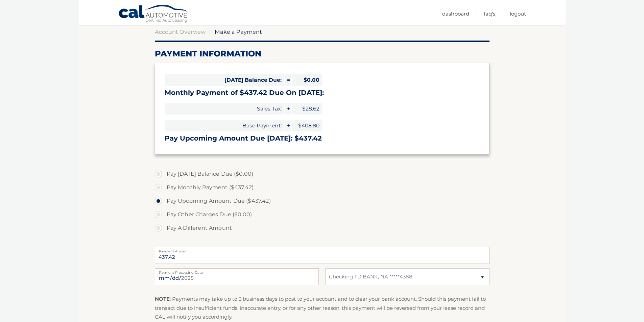 This screenshot has height=322, width=644. I want to click on label: Pay Upcoming Amount Due ($437.42), so click(322, 201).